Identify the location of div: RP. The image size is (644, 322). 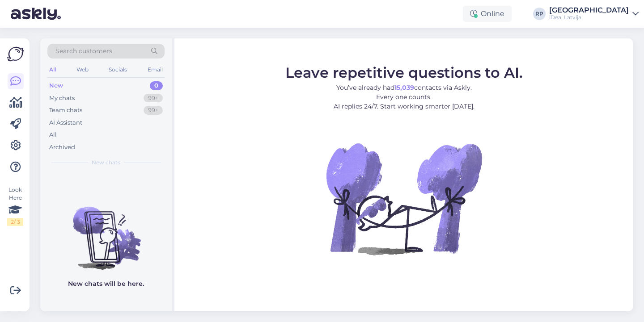
(539, 14).